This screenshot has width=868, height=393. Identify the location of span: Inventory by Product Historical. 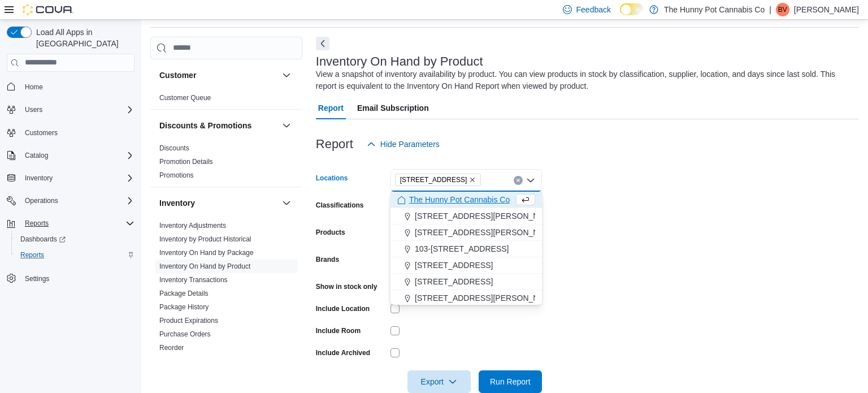
(205, 239).